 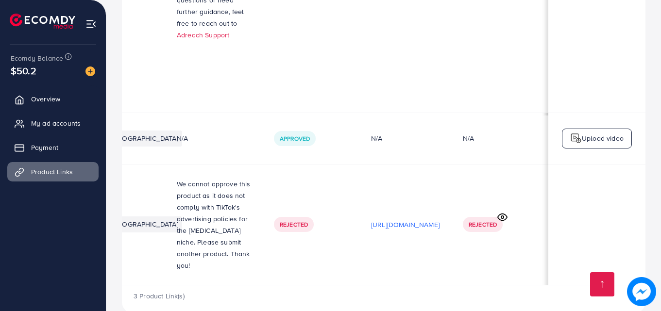 I want to click on span: 3 Product Link(s), so click(x=159, y=296).